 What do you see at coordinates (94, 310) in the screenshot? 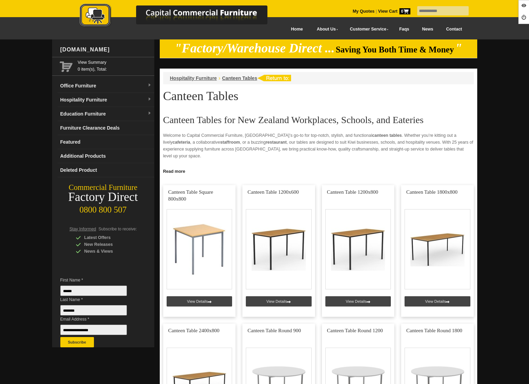
I see `input: Last Name *` at bounding box center [94, 310].